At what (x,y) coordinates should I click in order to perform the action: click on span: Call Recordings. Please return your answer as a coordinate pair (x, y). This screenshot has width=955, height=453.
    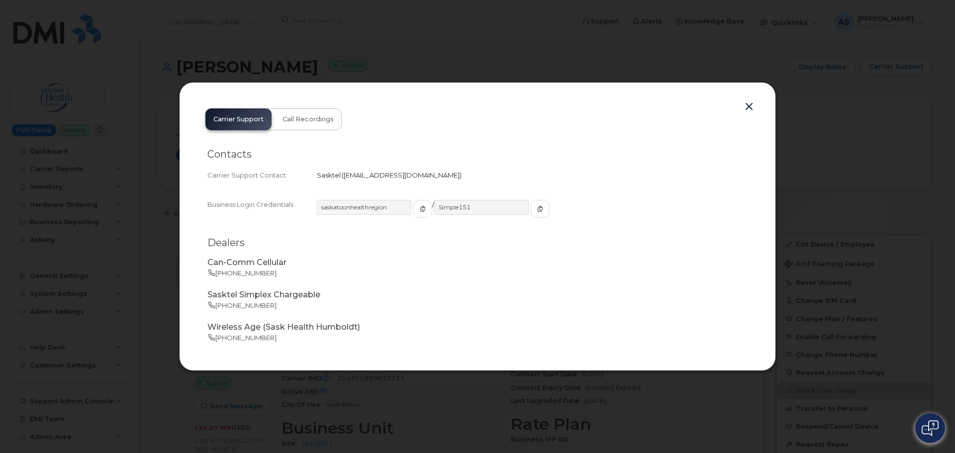
    Looking at the image, I should click on (308, 119).